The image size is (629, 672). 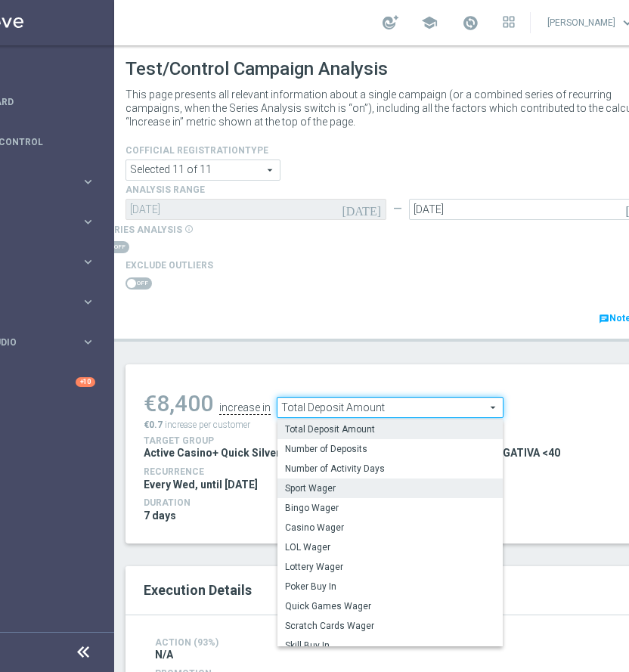 What do you see at coordinates (390, 626) in the screenshot?
I see `span: Scratch Cards Wager` at bounding box center [390, 626].